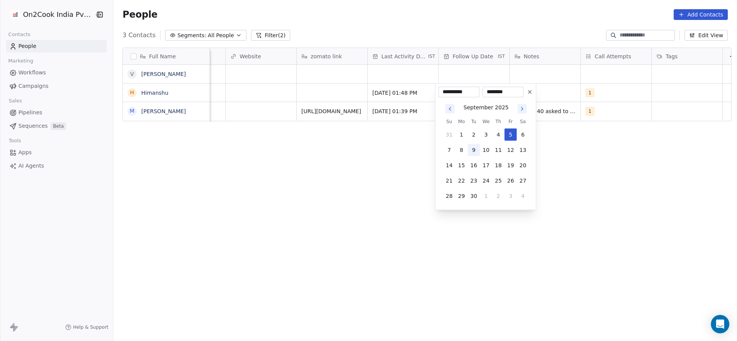 This screenshot has height=341, width=737. What do you see at coordinates (498, 150) in the screenshot?
I see `button: 11` at bounding box center [498, 150].